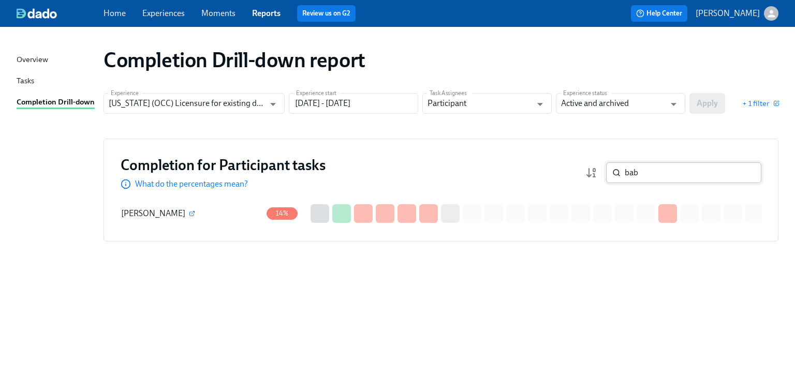 The width and height of the screenshot is (795, 380). Describe the element at coordinates (326, 13) in the screenshot. I see `a: Review us on G2` at that location.